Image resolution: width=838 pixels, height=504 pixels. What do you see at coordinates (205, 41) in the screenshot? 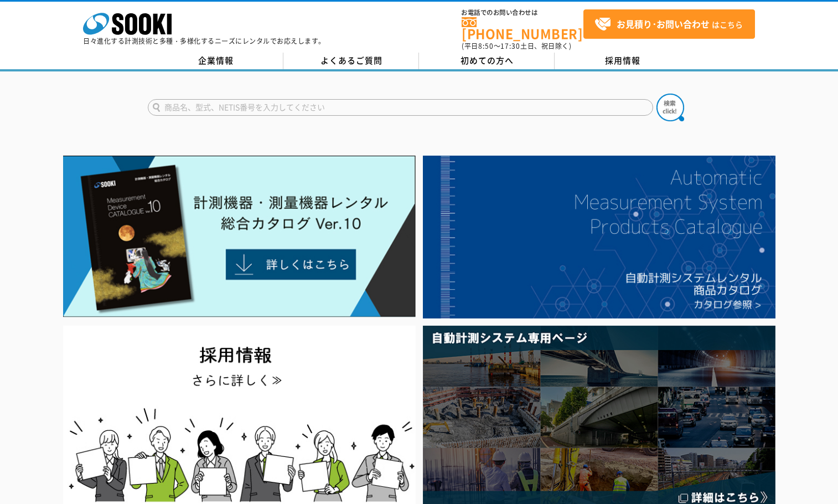
I see `p: 日々進化する計測技術と多種・多様化するニーズにレンタルでお応えします。` at bounding box center [205, 41].